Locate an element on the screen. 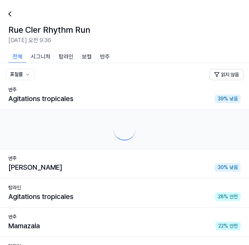 Image resolution: width=249 pixels, height=245 pixels. div: 탑라인 is located at coordinates (124, 188).